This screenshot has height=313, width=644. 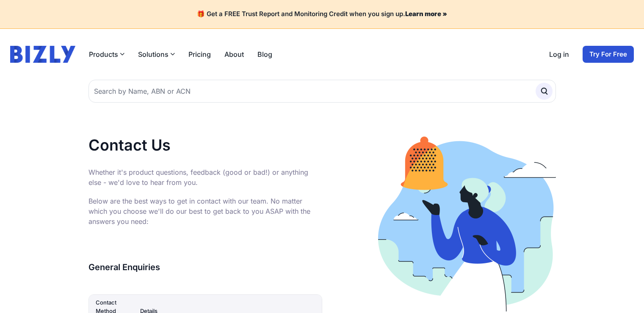 What do you see at coordinates (206, 178) in the screenshot?
I see `p: Whether it's product questions, feedback (good or bad!) or anything else - we'd love to hear from...` at bounding box center [206, 178].